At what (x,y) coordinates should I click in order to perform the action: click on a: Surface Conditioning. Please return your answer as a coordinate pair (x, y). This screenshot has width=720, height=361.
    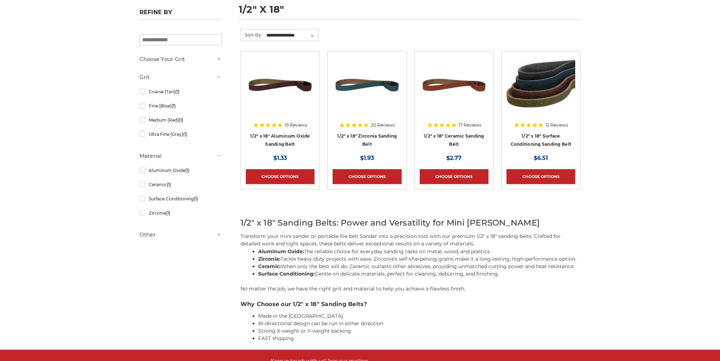
    Looking at the image, I should click on (181, 198).